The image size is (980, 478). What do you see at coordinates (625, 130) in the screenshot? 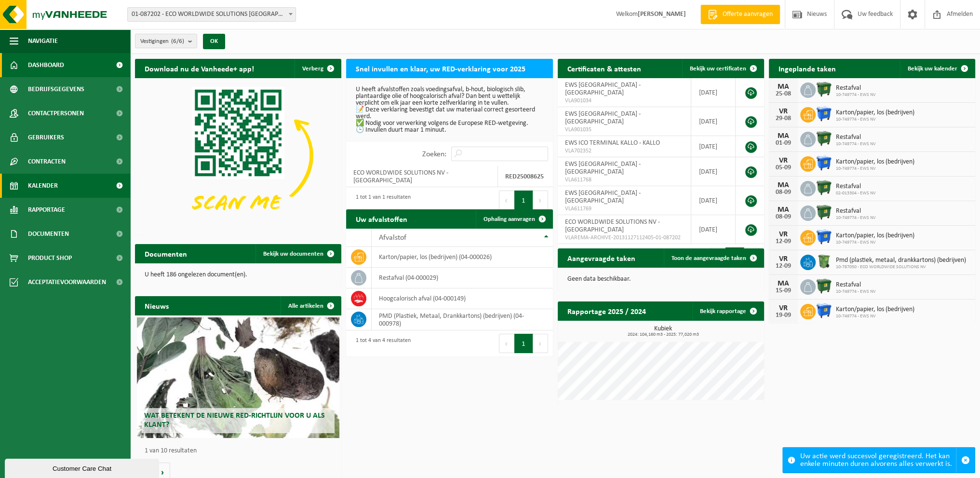
I see `span: VLA901035` at bounding box center [625, 130].